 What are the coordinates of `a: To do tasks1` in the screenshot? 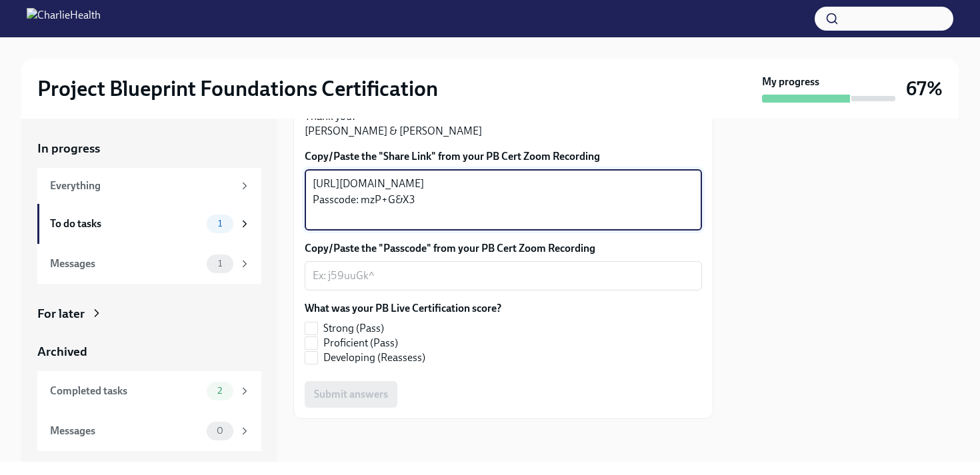 It's located at (149, 224).